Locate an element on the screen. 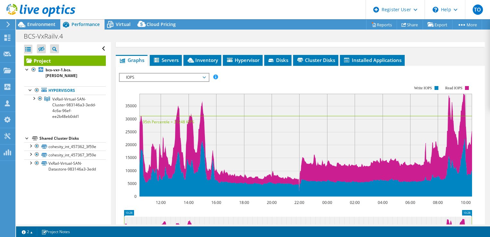  span: Disks is located at coordinates (278, 60).